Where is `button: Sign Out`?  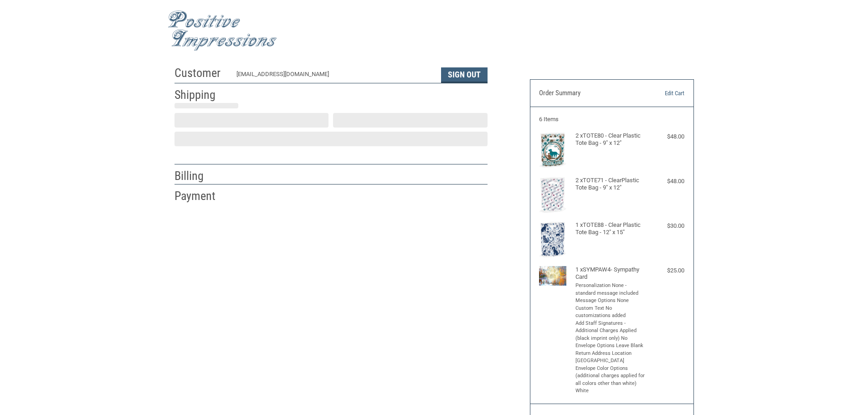 button: Sign Out is located at coordinates (464, 75).